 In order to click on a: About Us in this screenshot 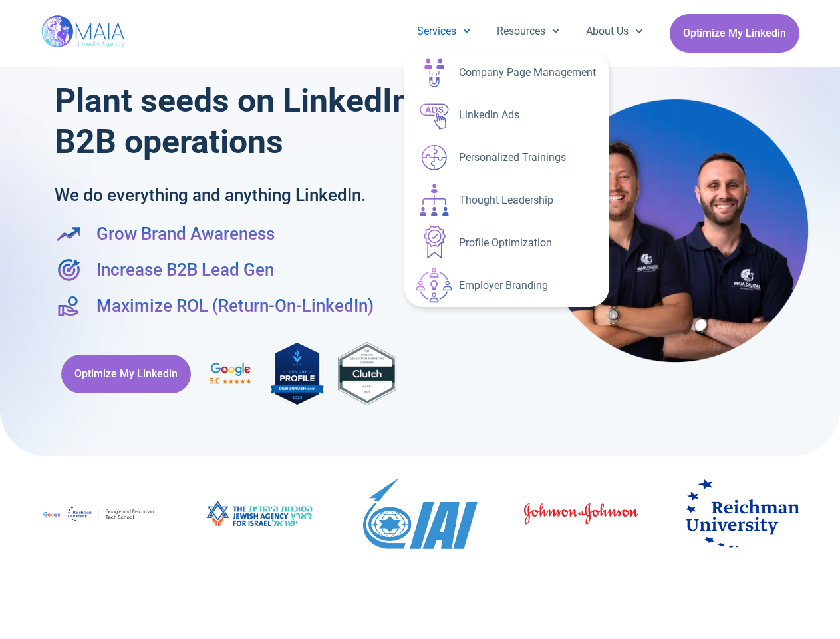, I will do `click(614, 31)`.